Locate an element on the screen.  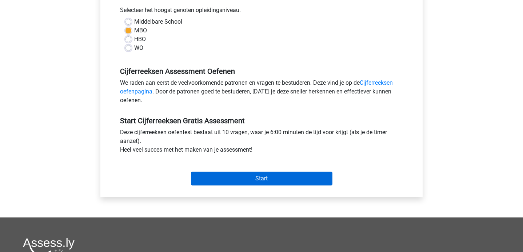
div: Deze cijferreeksen oefentest bestaat uit 10 vragen, waar je 6:00 minuten de tijd voor krijgt (als... is located at coordinates (262, 143).